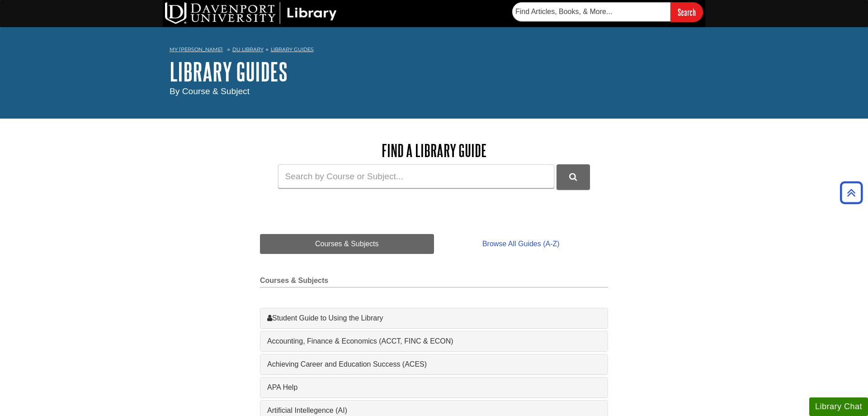 This screenshot has width=868, height=416. What do you see at coordinates (347, 244) in the screenshot?
I see `a: Courses & Subjects` at bounding box center [347, 244].